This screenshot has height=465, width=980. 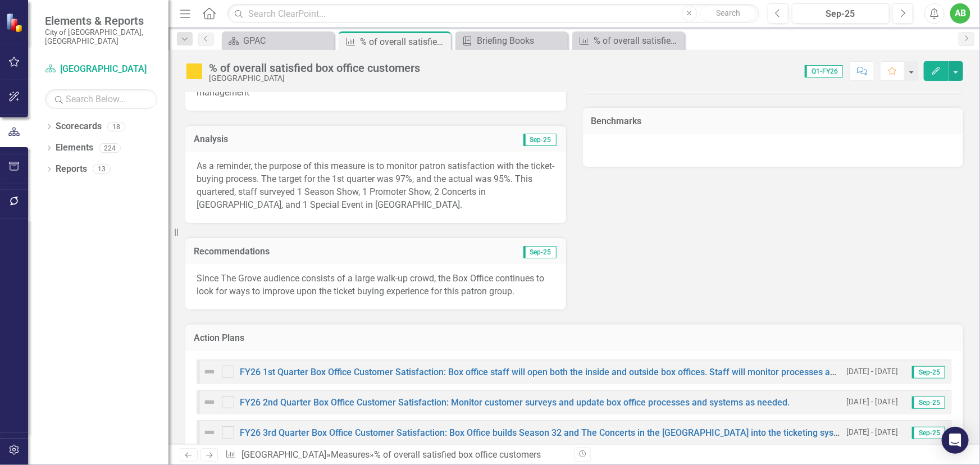 I want to click on button: Sep-25, so click(x=841, y=13).